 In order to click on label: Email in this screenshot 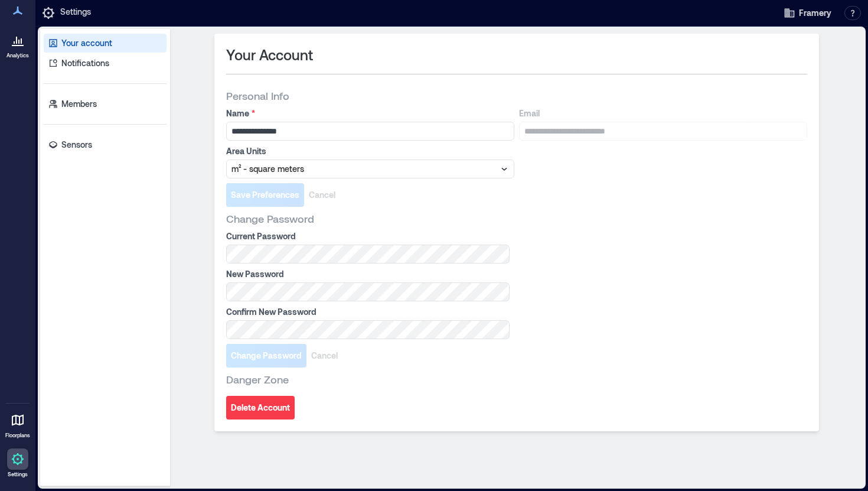, I will do `click(662, 113)`.